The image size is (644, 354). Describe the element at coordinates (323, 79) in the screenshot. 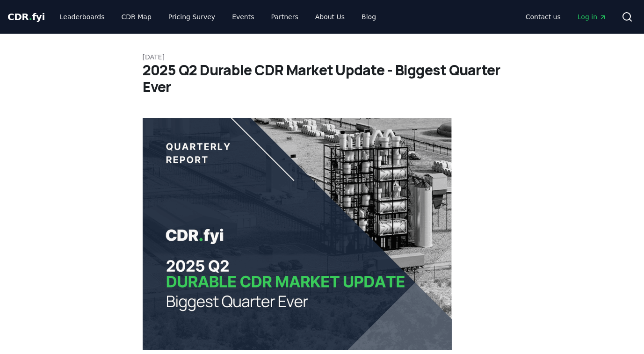

I see `h1: 2025 Q2 Durable CDR Market Update - Biggest Quarter Ever` at that location.